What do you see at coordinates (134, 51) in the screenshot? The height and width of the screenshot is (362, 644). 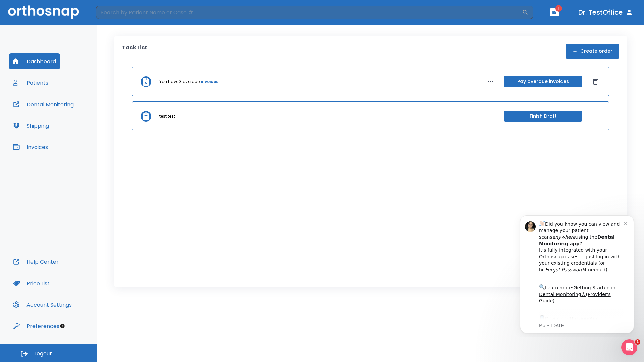 I see `p: Task List` at bounding box center [134, 51].